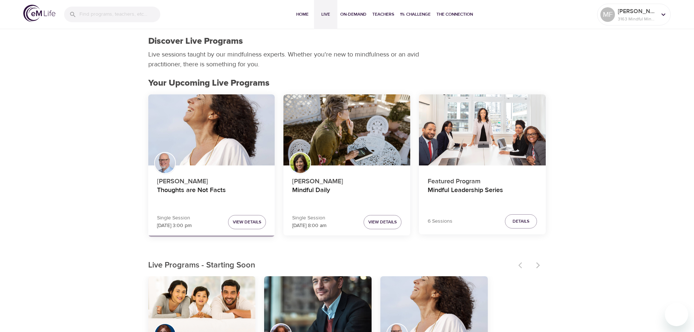  What do you see at coordinates (521, 221) in the screenshot?
I see `button: Details` at bounding box center [521, 221].